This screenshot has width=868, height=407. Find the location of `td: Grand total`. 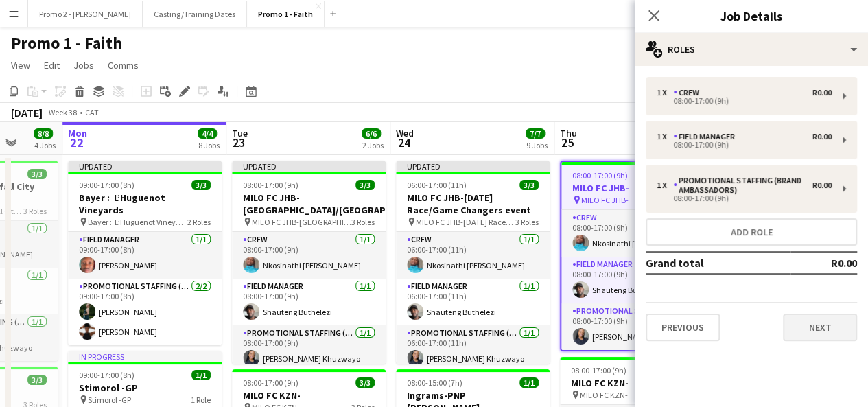

td: Grand total is located at coordinates (718, 263).